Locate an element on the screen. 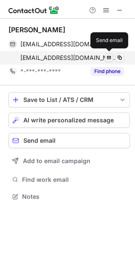 The image size is (135, 271). span: Add to email campaign is located at coordinates (56, 161).